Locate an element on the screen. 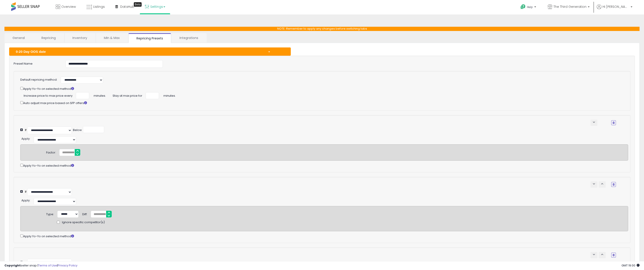 The height and width of the screenshot is (270, 644). div: Below is located at coordinates (78, 130).